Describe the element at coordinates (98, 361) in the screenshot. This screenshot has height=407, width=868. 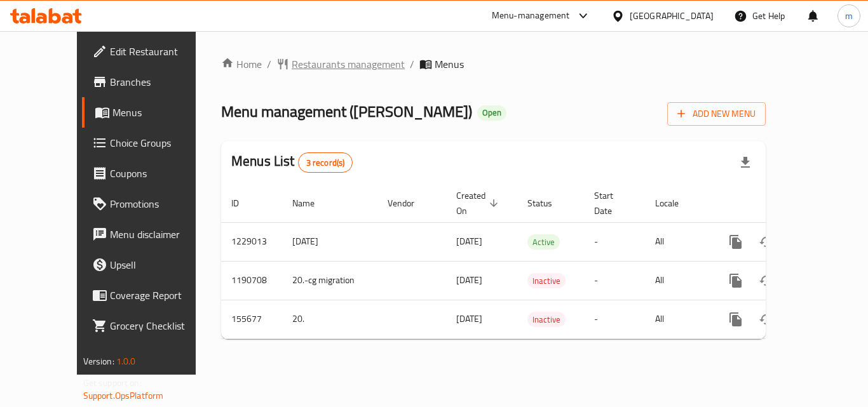
I see `span: Version:` at that location.